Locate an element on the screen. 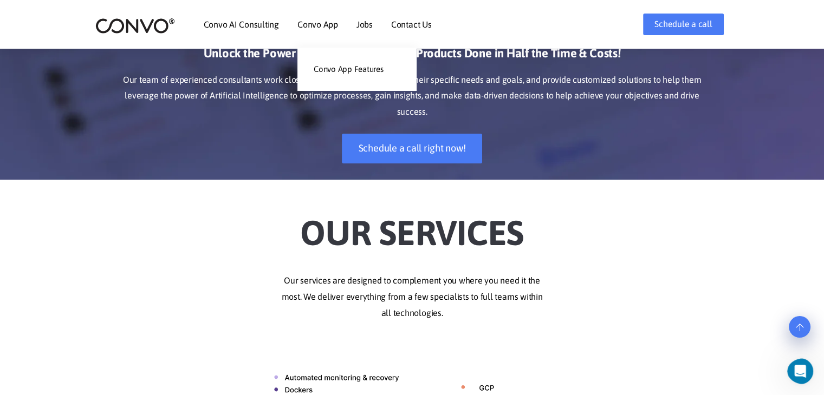 This screenshot has height=395, width=824. a: Jobs is located at coordinates (364, 24).